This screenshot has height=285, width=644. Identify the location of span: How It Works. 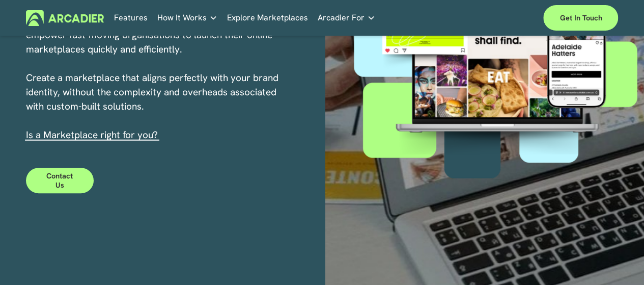
(182, 18).